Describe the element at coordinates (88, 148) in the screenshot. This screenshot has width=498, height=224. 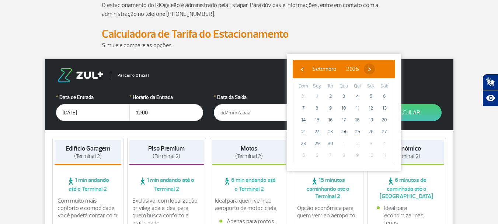
I see `strong: Edifício Garagem` at that location.